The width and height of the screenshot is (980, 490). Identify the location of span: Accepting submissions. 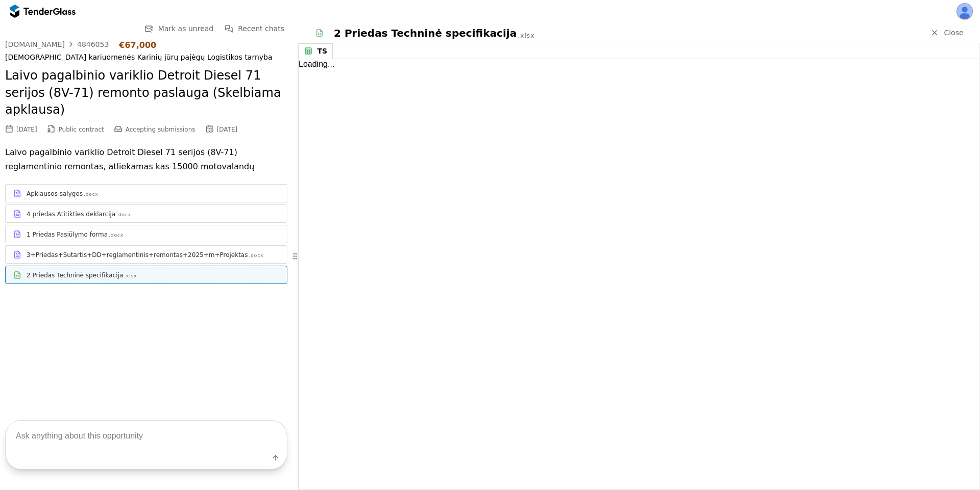
(160, 130).